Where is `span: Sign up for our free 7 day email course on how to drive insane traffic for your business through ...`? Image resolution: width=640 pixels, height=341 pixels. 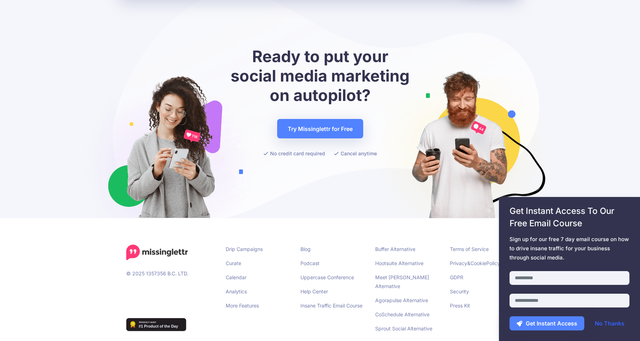
span: Sign up for our free 7 day email course on how to drive insane traffic for your business through ... is located at coordinates (570, 248).